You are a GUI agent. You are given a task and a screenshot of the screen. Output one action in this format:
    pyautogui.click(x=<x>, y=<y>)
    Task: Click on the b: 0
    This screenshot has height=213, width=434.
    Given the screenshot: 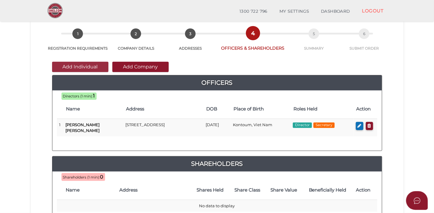 What is the action you would take?
    pyautogui.click(x=102, y=177)
    